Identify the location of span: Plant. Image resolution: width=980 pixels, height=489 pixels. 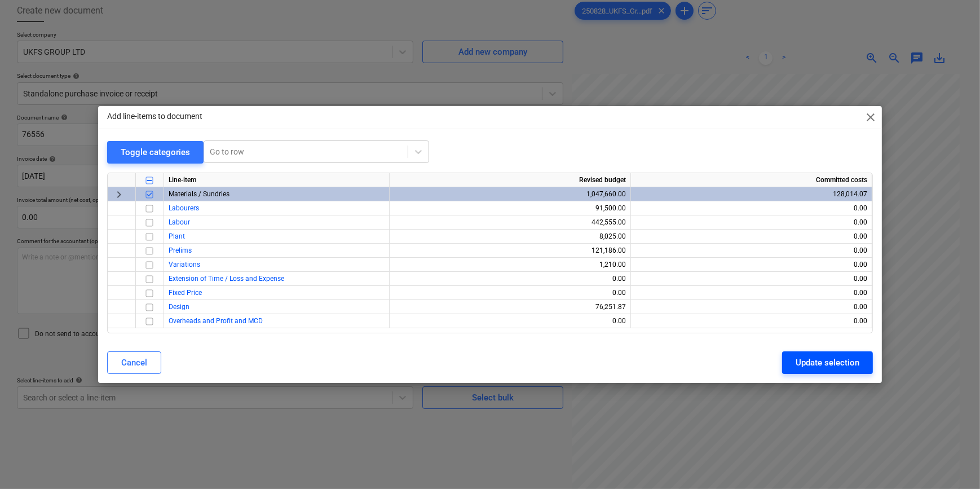
(176, 236).